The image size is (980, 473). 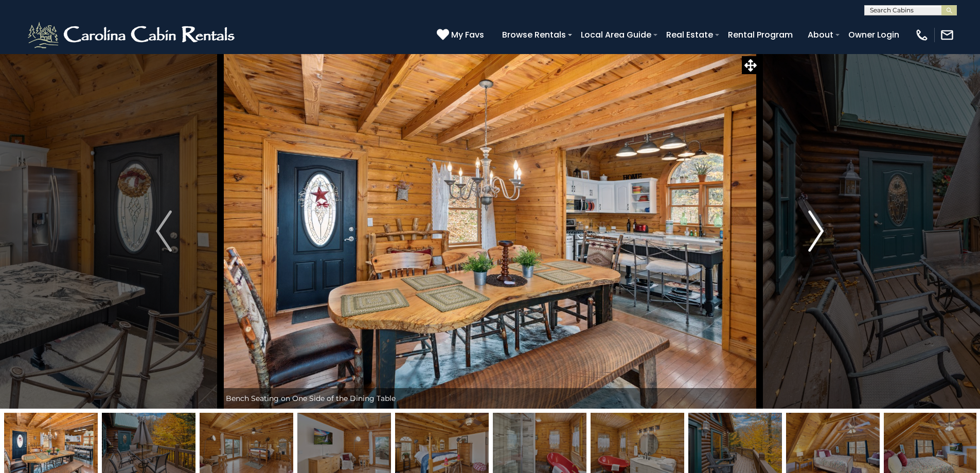 I want to click on a: My Favs, so click(x=462, y=35).